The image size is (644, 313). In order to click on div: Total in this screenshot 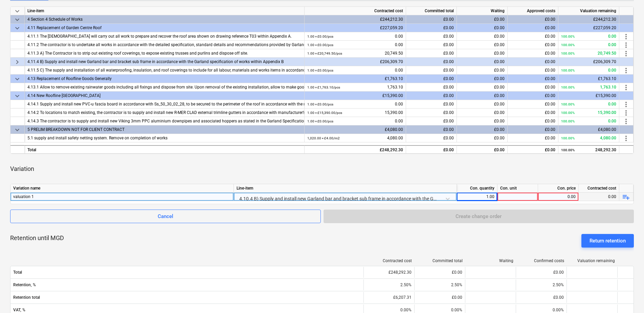, I will do `click(164, 149)`.